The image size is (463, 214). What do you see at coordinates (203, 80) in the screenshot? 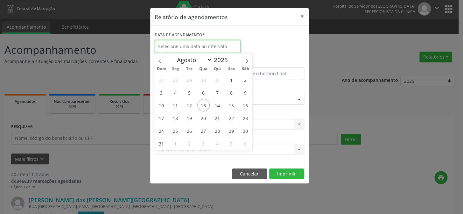
I see `span: Julho 30, 2025` at bounding box center [203, 80].